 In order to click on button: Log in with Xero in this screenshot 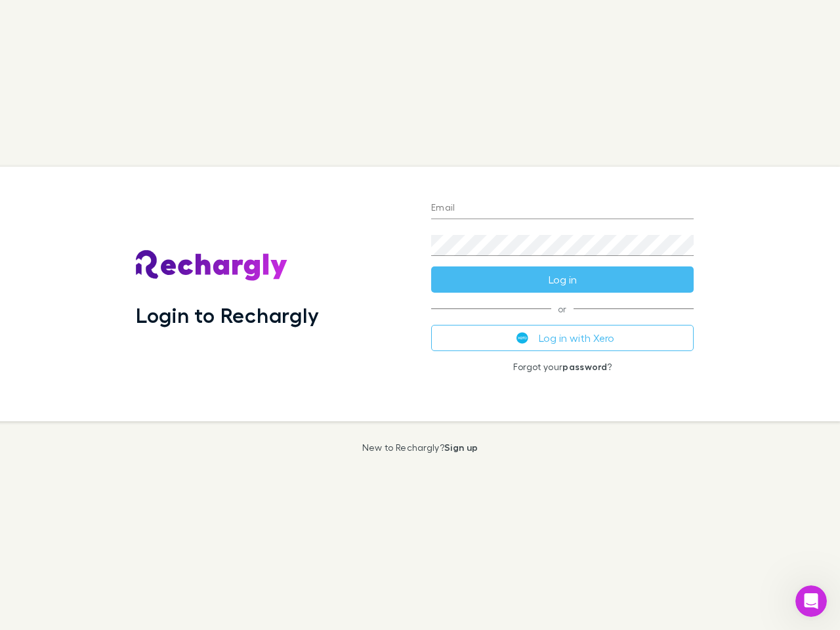, I will do `click(563, 338)`.